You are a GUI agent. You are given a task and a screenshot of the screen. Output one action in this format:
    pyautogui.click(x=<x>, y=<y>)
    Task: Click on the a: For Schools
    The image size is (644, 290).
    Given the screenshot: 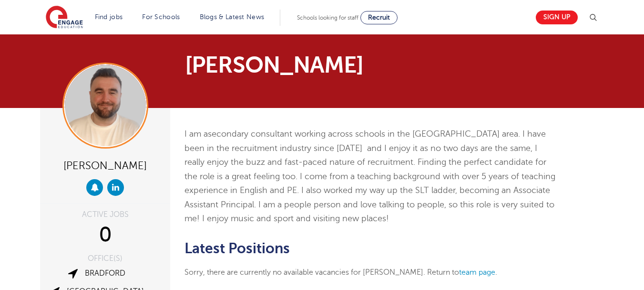 What is the action you would take?
    pyautogui.click(x=161, y=16)
    